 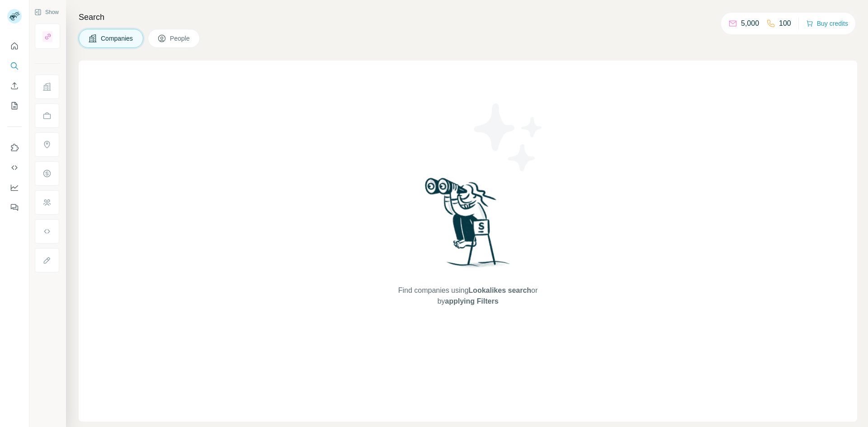 What do you see at coordinates (14, 46) in the screenshot?
I see `button: Quick start` at bounding box center [14, 46].